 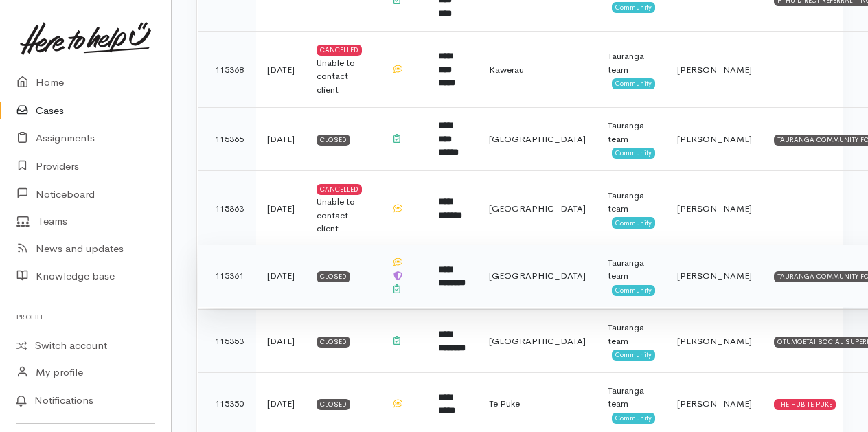 I want to click on span: Te Puke, so click(x=504, y=403).